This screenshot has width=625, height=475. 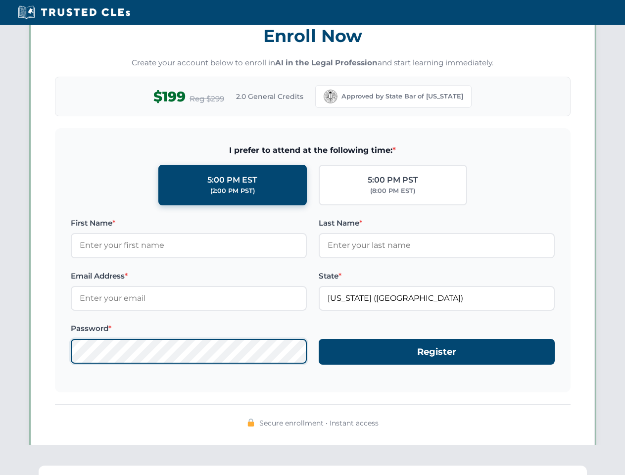 What do you see at coordinates (270, 97) in the screenshot?
I see `span: 2.0 General Credits` at bounding box center [270, 97].